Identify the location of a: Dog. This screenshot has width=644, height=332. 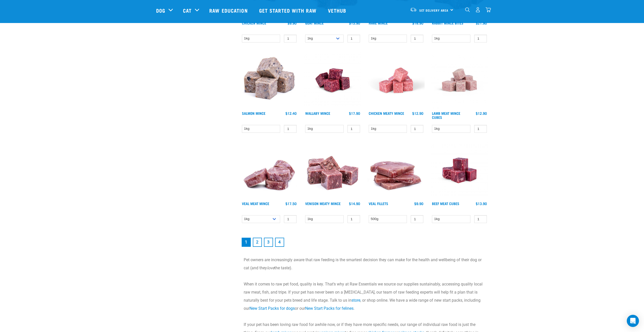
(161, 10).